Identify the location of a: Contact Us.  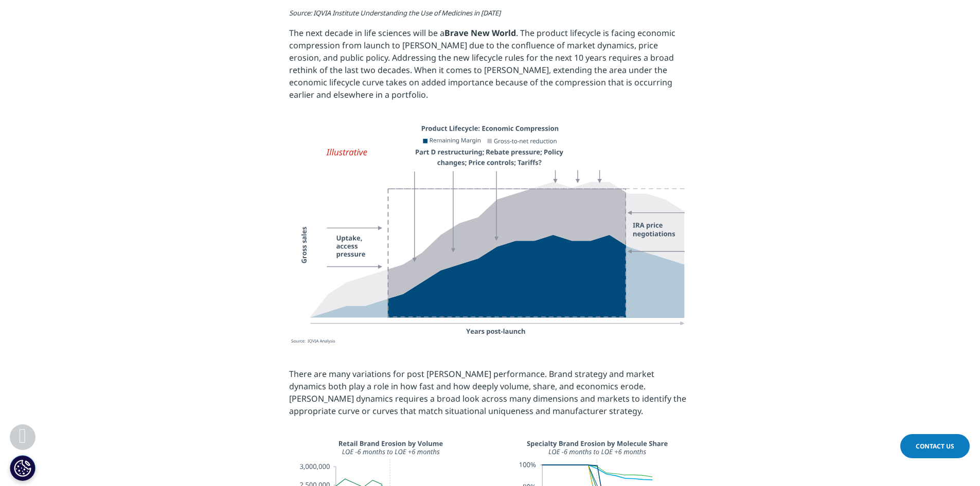
(934, 446).